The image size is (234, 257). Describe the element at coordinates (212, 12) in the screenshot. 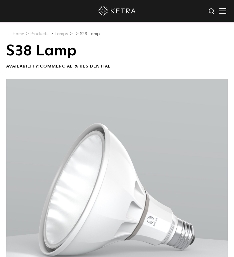

I see `img: search icon` at that location.